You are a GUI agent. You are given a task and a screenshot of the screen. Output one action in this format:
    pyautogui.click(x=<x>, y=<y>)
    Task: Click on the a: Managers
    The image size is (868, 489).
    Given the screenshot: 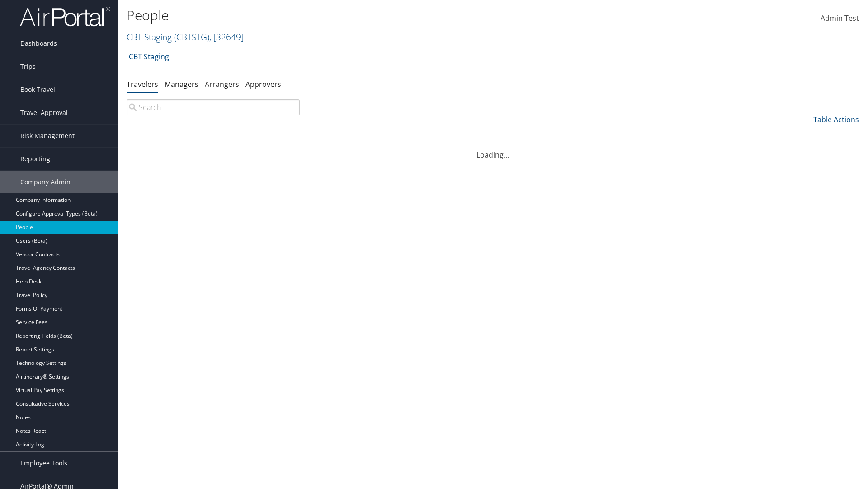 What is the action you would take?
    pyautogui.click(x=182, y=84)
    